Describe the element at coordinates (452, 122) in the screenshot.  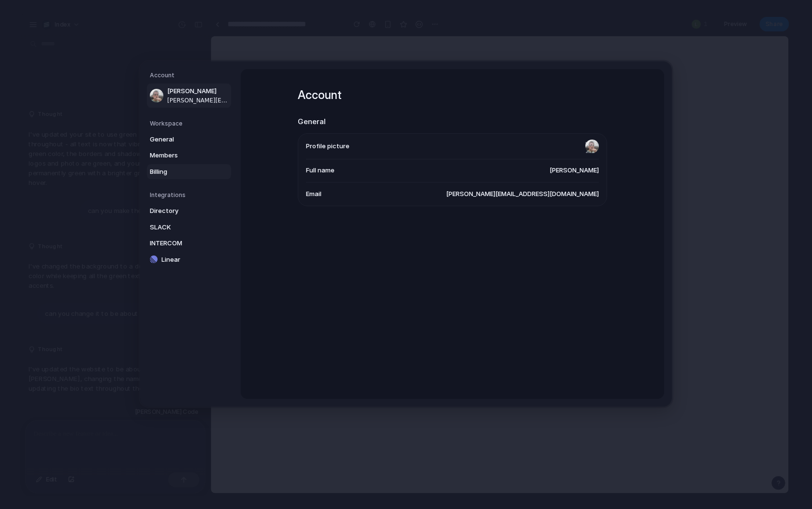
I see `h2: General` at that location.